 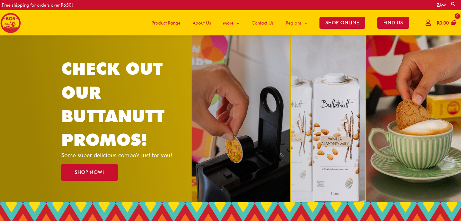 What do you see at coordinates (202, 23) in the screenshot?
I see `span: About Us` at bounding box center [202, 23].